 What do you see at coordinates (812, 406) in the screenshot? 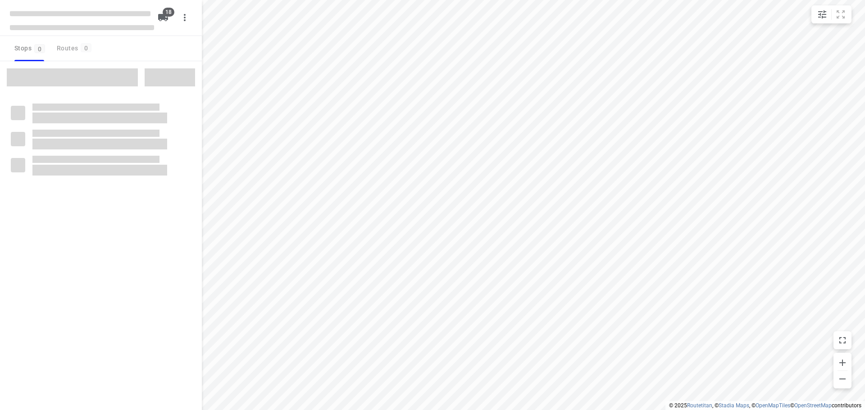
I see `a: OpenStreetMap` at bounding box center [812, 406].